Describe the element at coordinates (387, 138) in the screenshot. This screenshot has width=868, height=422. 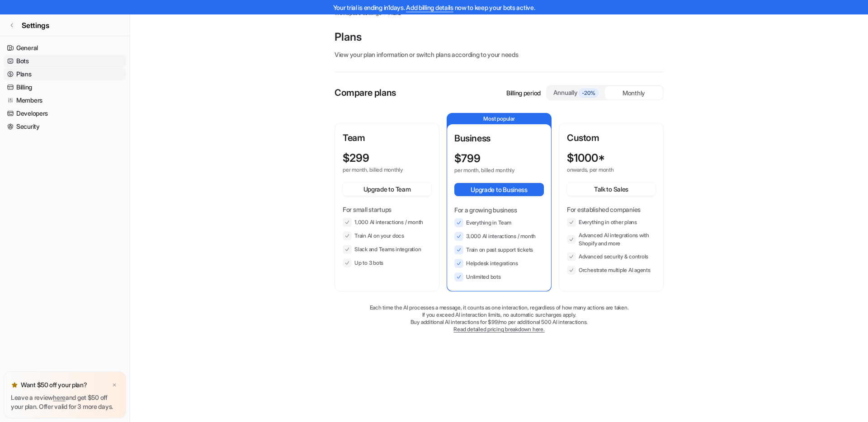
I see `p: Team` at that location.